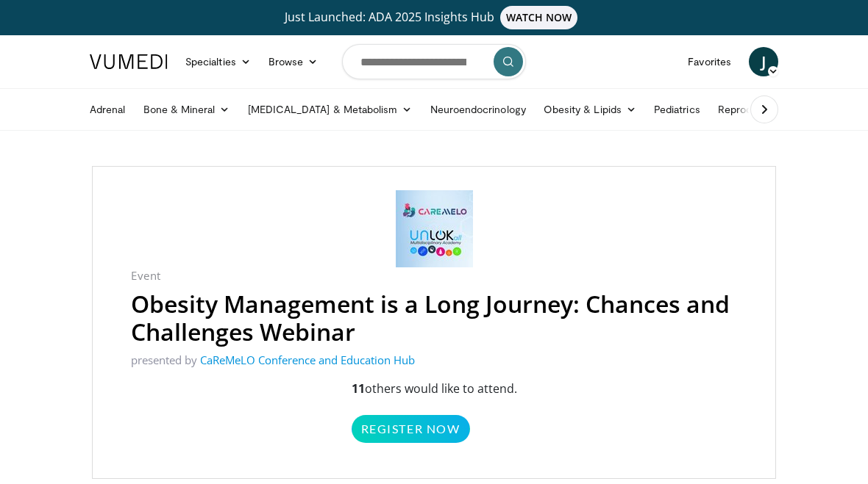 The width and height of the screenshot is (868, 484). What do you see at coordinates (218, 62) in the screenshot?
I see `a: Specialties` at bounding box center [218, 62].